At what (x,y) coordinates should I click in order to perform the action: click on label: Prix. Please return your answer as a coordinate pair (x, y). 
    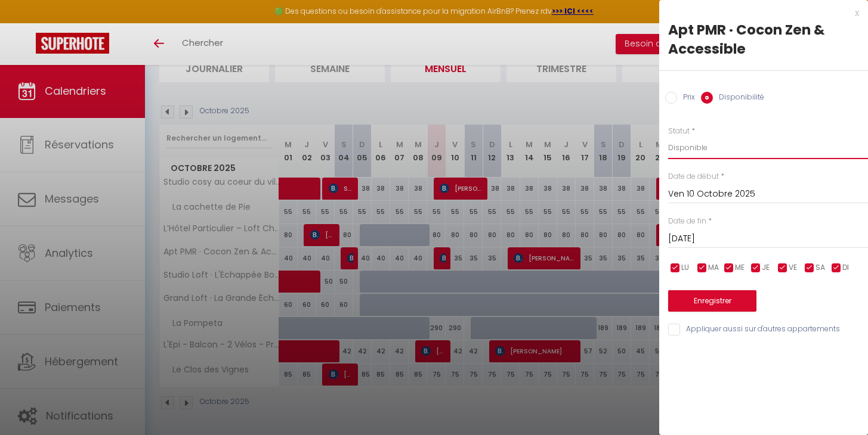
    Looking at the image, I should click on (686, 98).